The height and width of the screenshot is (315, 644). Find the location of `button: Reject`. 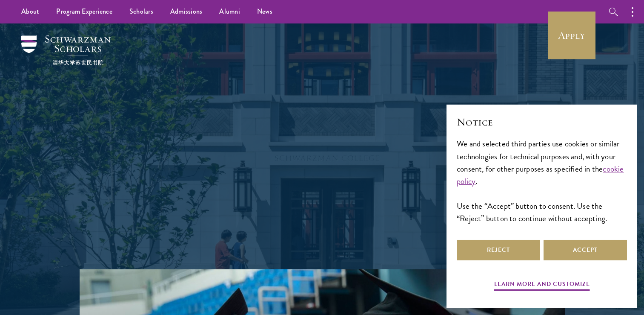

button: Reject is located at coordinates (499, 250).